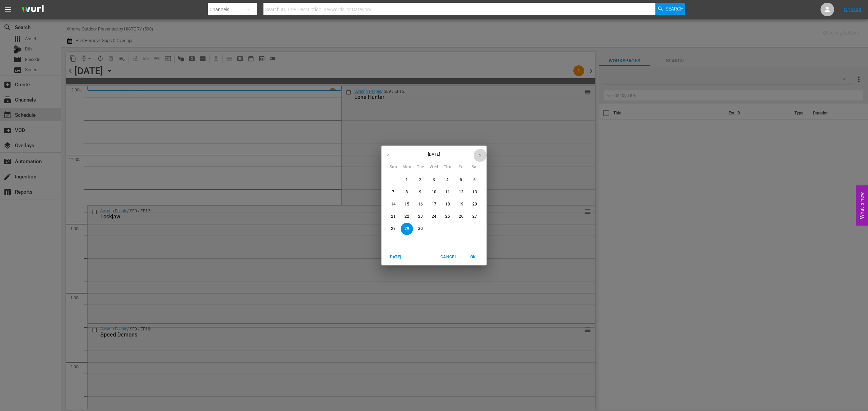  Describe the element at coordinates (461, 192) in the screenshot. I see `p: 12` at that location.